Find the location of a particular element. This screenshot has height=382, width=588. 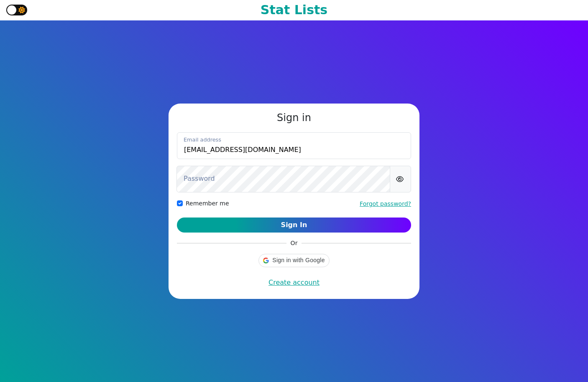

span: Sign in with Google is located at coordinates (298, 260).